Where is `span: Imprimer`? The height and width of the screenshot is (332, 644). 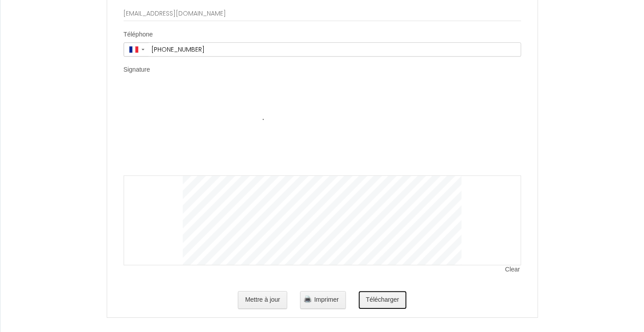
span: Imprimer is located at coordinates (326, 299).